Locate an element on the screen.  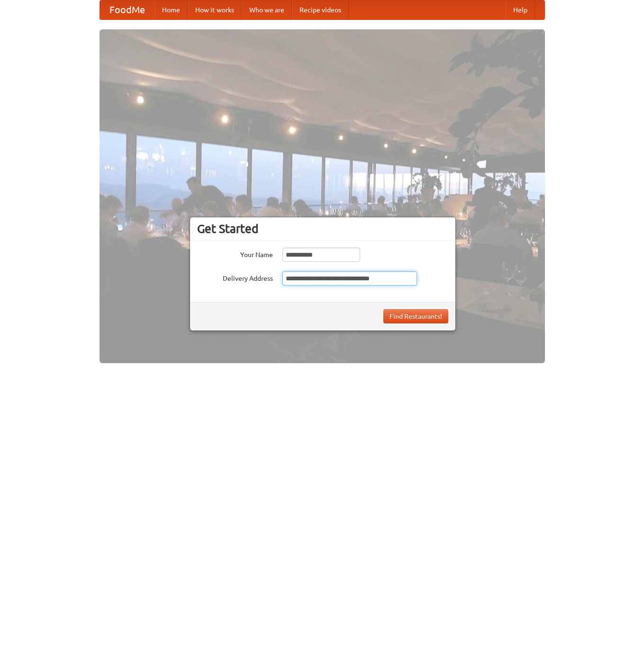
label: Delivery Address is located at coordinates (235, 277).